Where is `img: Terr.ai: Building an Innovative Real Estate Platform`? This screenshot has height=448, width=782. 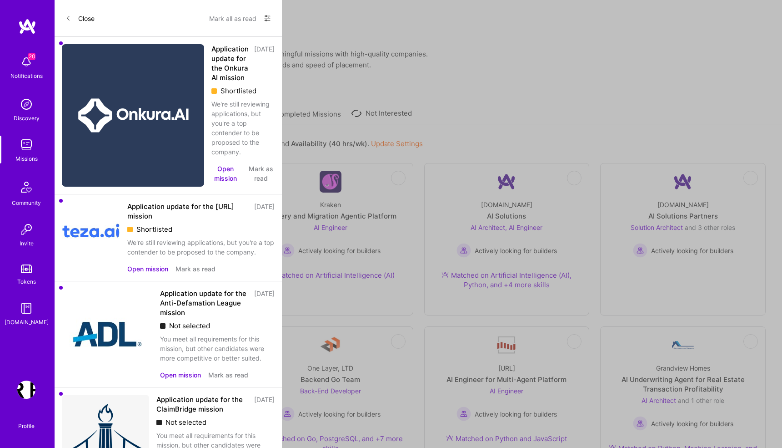 img: Terr.ai: Building an Innovative Real Estate Platform is located at coordinates (26, 389).